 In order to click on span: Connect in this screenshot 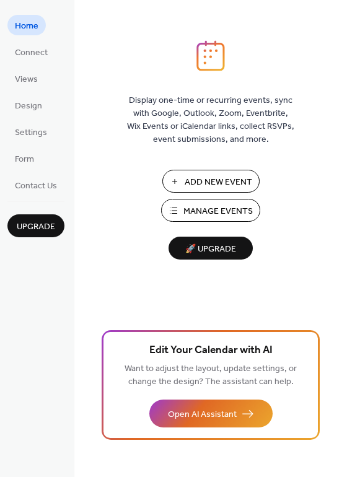, I will do `click(31, 53)`.